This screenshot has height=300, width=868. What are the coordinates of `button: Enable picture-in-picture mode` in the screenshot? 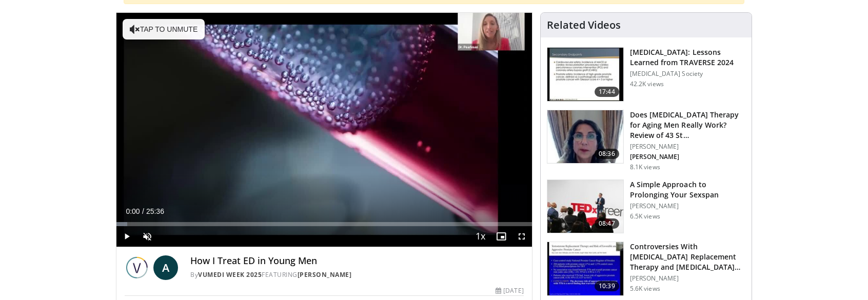 It's located at (501, 236).